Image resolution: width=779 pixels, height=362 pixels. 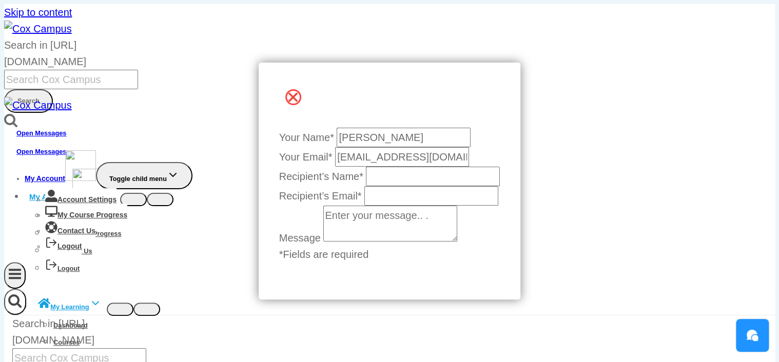 What do you see at coordinates (300, 238) in the screenshot?
I see `label: Message` at bounding box center [300, 238].